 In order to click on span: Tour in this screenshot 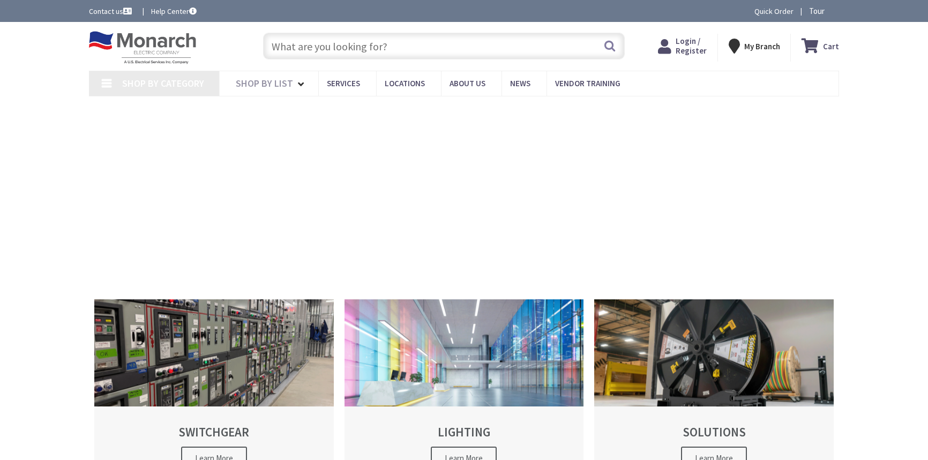, I will do `click(822, 11)`.